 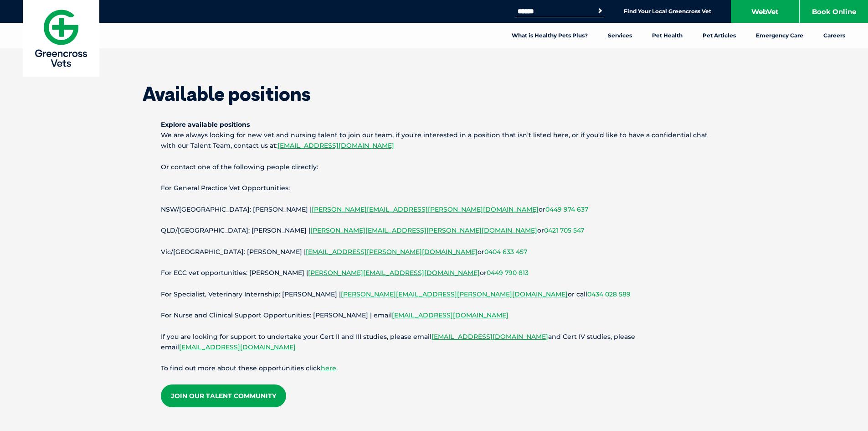 What do you see at coordinates (205, 124) in the screenshot?
I see `strong: Explore available positions` at bounding box center [205, 124].